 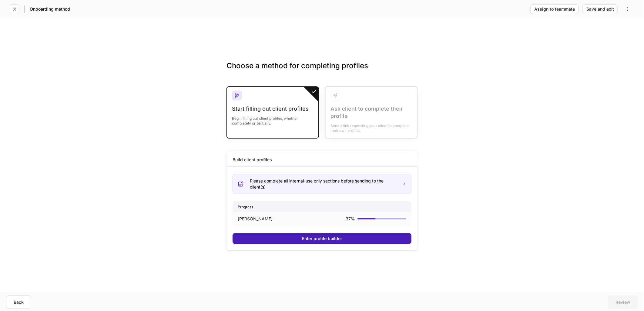 What do you see at coordinates (322, 239) in the screenshot?
I see `button: Enter profile builder` at bounding box center [322, 239].